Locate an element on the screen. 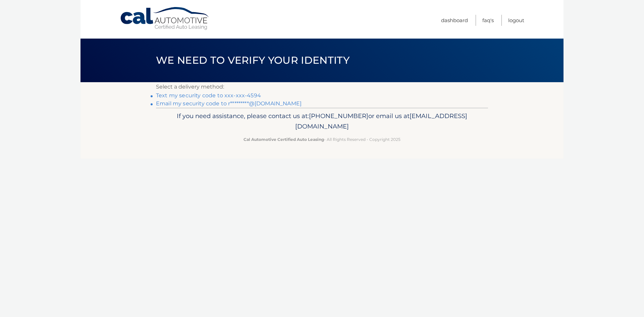 Image resolution: width=644 pixels, height=317 pixels. span: We need to verify your identity is located at coordinates (253, 60).